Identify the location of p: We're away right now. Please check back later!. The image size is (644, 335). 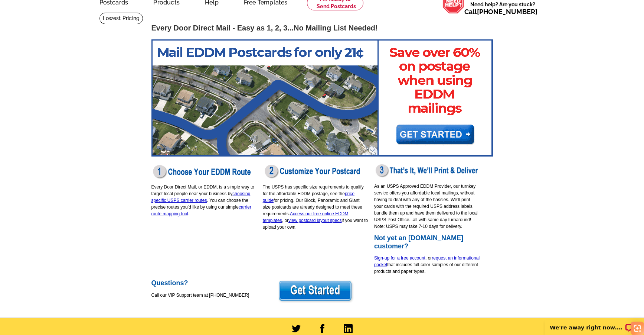
(47, 16).